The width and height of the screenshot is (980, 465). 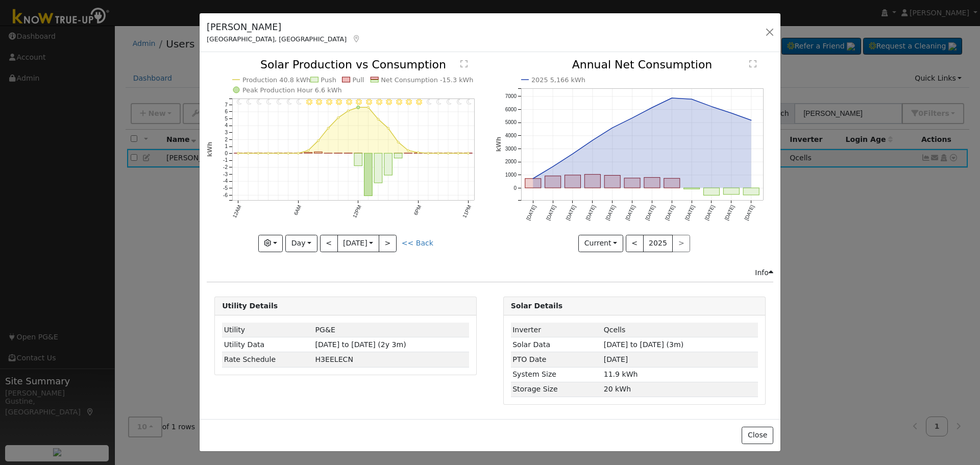 What do you see at coordinates (249, 102) in the screenshot?
I see `i: 1AM - Clear` at bounding box center [249, 102].